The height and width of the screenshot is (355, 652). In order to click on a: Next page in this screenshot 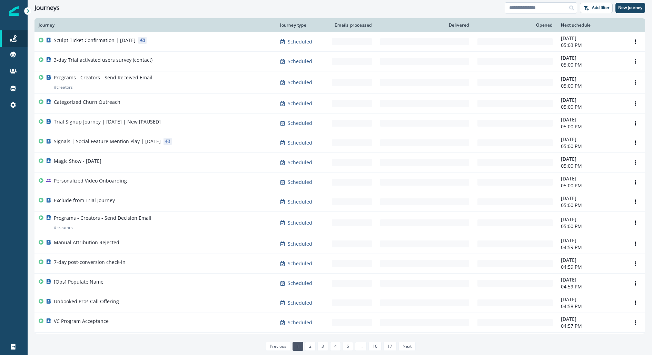, I will do `click(407, 346)`.